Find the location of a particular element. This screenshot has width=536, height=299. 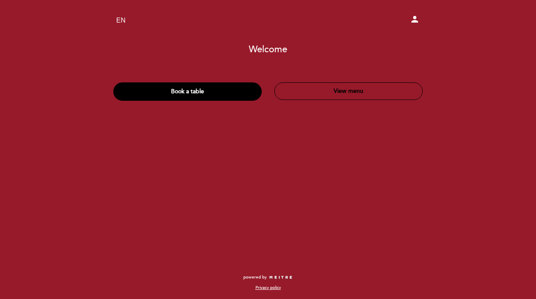

a: powered by is located at coordinates (268, 277).